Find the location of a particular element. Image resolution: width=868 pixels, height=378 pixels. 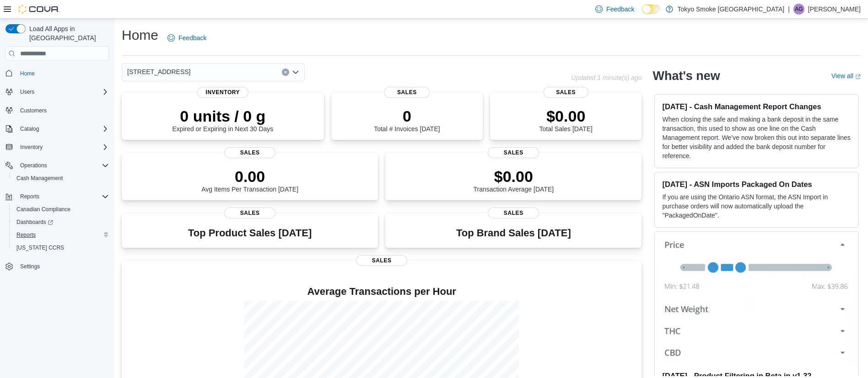

button: Clear input is located at coordinates (286, 72).